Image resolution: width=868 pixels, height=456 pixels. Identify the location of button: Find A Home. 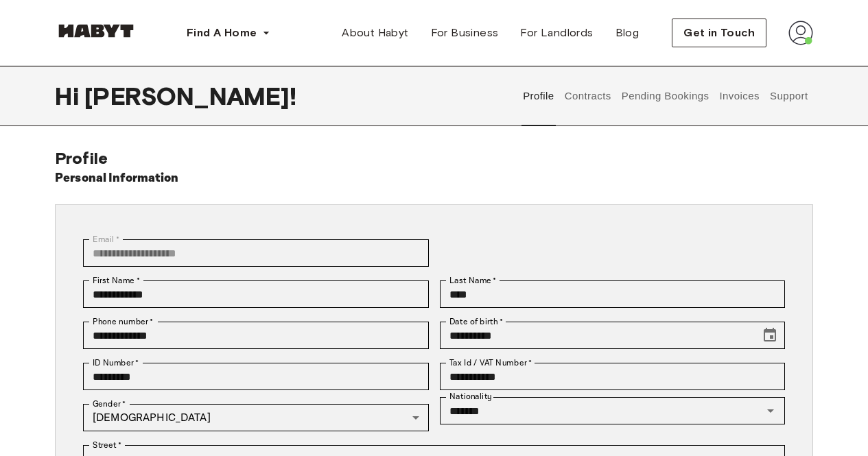
(228, 33).